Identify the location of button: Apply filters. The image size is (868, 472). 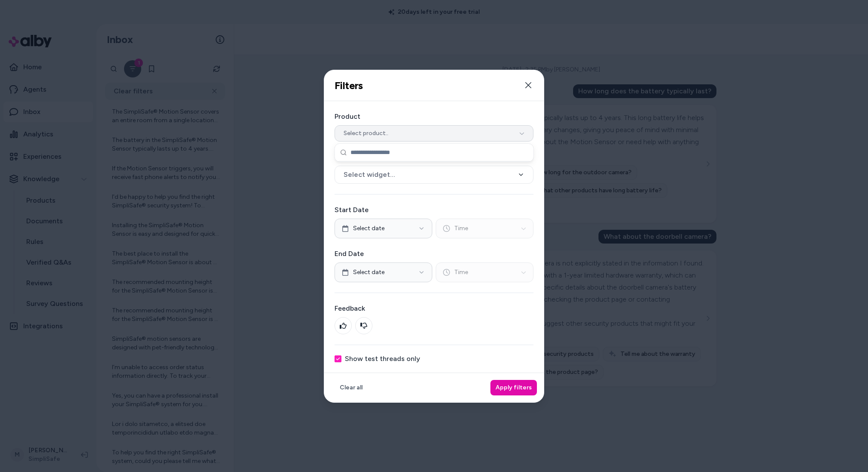
(513, 388).